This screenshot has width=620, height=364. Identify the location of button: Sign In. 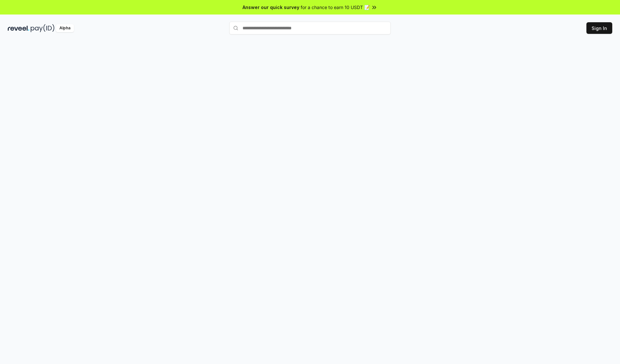
(600, 28).